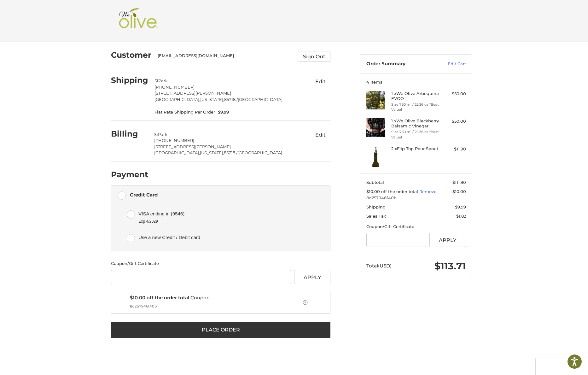 The height and width of the screenshot is (375, 588). What do you see at coordinates (138, 21) in the screenshot?
I see `img: Shop We Olive` at bounding box center [138, 21].